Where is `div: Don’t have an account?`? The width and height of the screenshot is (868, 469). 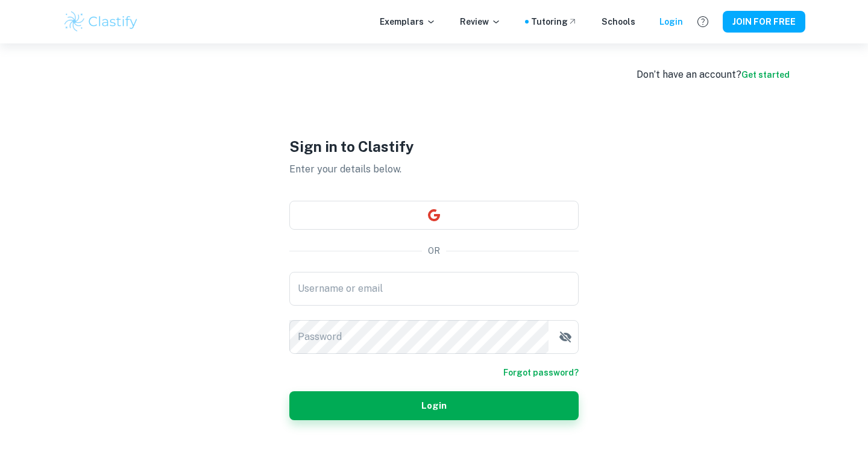
div: Don’t have an account? is located at coordinates (713, 75).